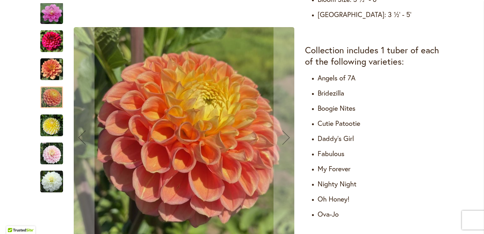  Describe the element at coordinates (381, 78) in the screenshot. I see `h4: Angels of 7A` at that location.